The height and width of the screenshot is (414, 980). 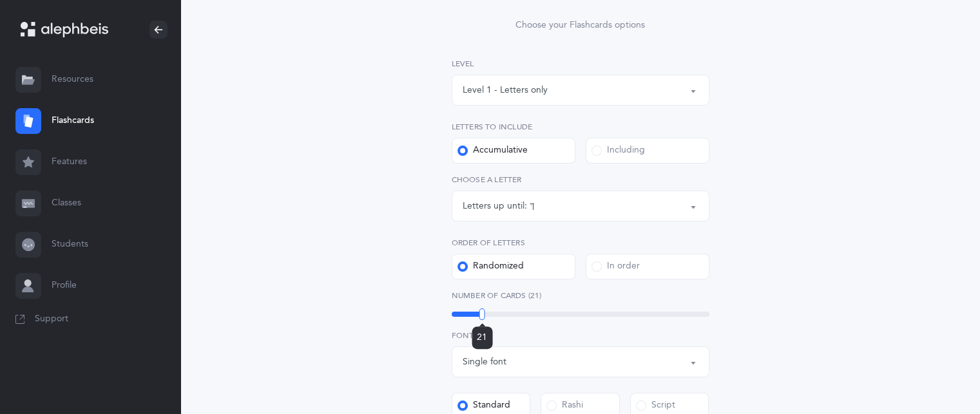 What do you see at coordinates (581, 243) in the screenshot?
I see `label: Order of letters` at bounding box center [581, 243].